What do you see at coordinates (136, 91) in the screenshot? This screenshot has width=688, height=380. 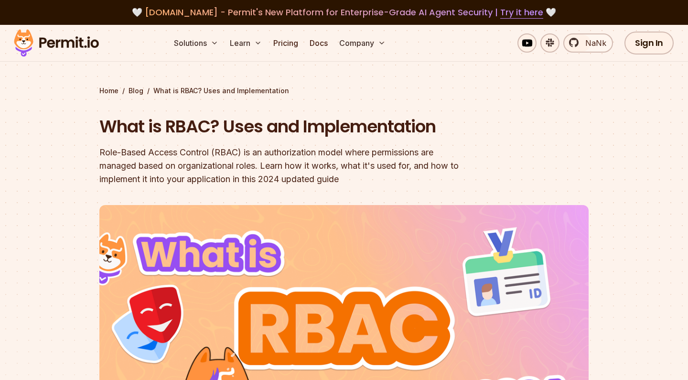 I see `a: Blog` at bounding box center [136, 91].